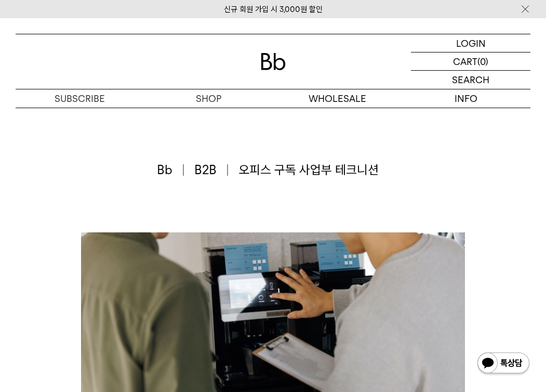  What do you see at coordinates (80, 98) in the screenshot?
I see `a: SUBSCRIBE` at bounding box center [80, 98].